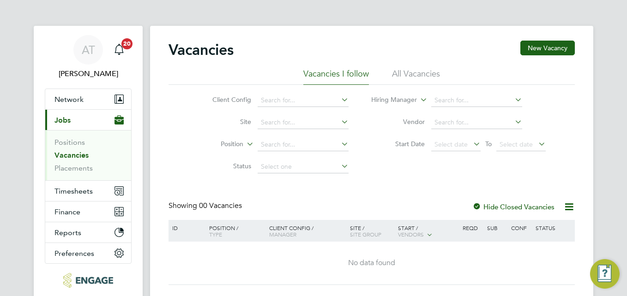 The image size is (627, 296). Describe the element at coordinates (88, 212) in the screenshot. I see `button: Finance` at that location.